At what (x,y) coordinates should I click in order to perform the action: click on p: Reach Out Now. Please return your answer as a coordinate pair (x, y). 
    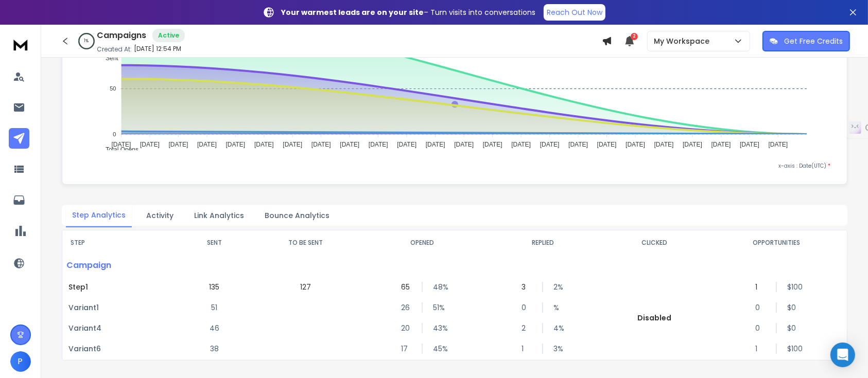
    Looking at the image, I should click on (575, 13).